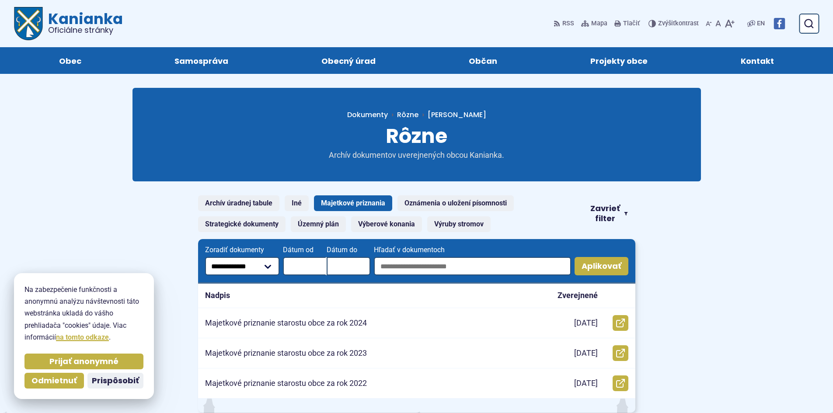 The height and width of the screenshot is (413, 833). What do you see at coordinates (348, 60) in the screenshot?
I see `a: Obecný úrad` at bounding box center [348, 60].